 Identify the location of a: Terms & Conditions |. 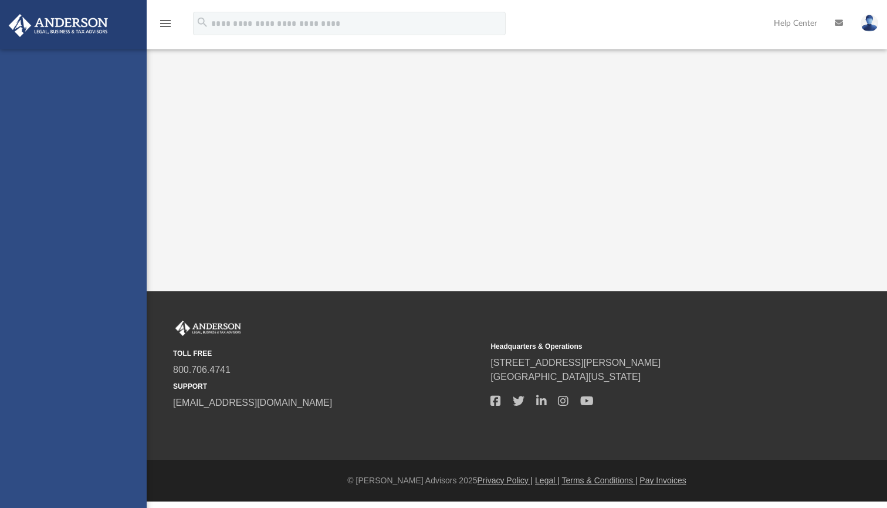
(600, 480).